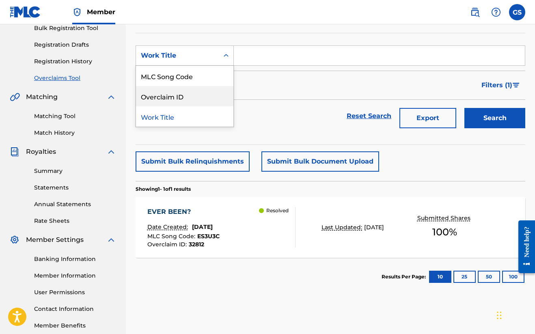 This screenshot has width=535, height=334. I want to click on div: Help, so click(496, 12).